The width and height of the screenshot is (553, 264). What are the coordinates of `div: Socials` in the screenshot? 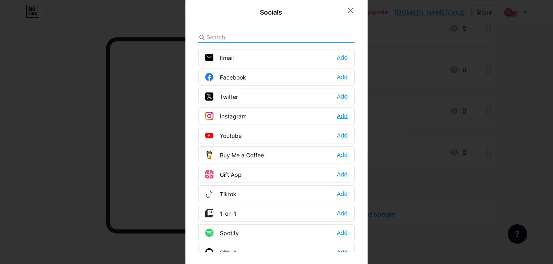 It's located at (271, 12).